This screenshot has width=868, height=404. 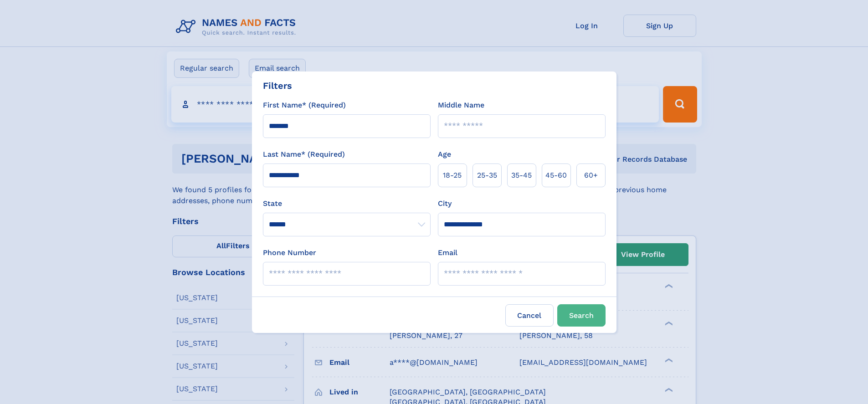 I want to click on div: Filters, so click(x=278, y=85).